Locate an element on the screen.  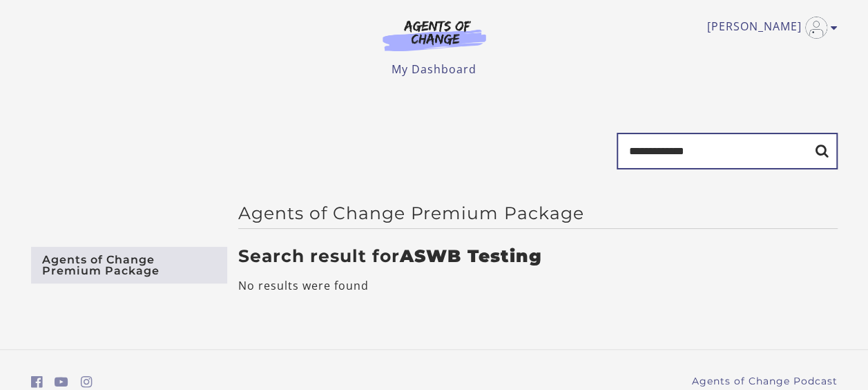
strong: ASWB Testing is located at coordinates (471, 256).